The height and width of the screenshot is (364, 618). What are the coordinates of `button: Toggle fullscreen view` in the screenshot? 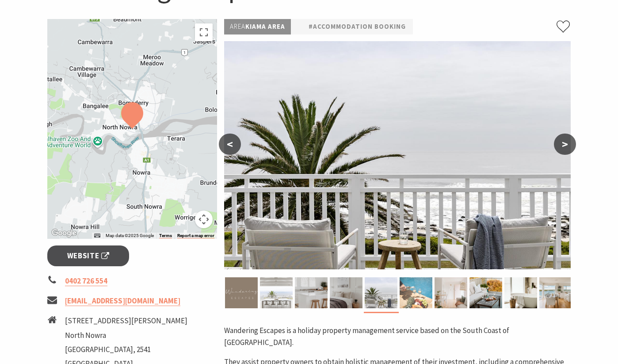 It's located at (204, 32).